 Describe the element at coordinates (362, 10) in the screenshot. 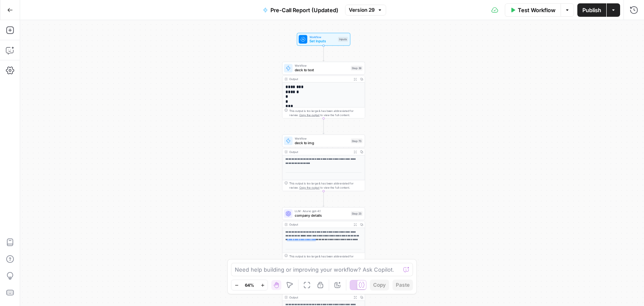

I see `span: Version 29` at that location.